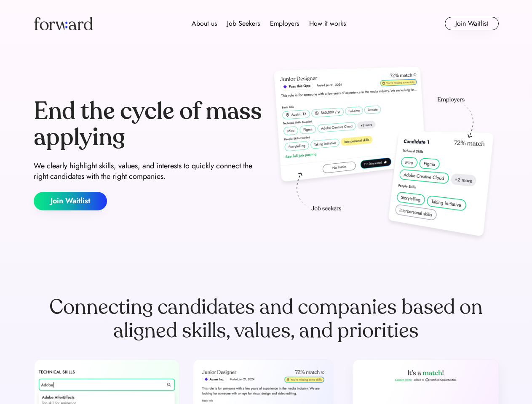 This screenshot has height=404, width=532. I want to click on div: End the cycle of mass applying, so click(148, 124).